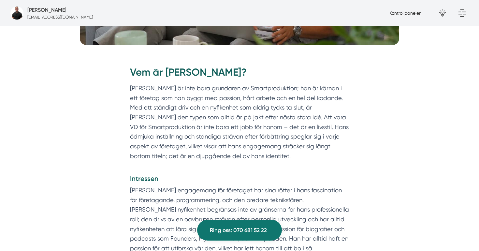 The image size is (479, 251). Describe the element at coordinates (17, 13) in the screenshot. I see `img: bild-pa-smartproduktion-foretag-webbyraer-i-borlange-dalarnas-lan.jpg` at that location.